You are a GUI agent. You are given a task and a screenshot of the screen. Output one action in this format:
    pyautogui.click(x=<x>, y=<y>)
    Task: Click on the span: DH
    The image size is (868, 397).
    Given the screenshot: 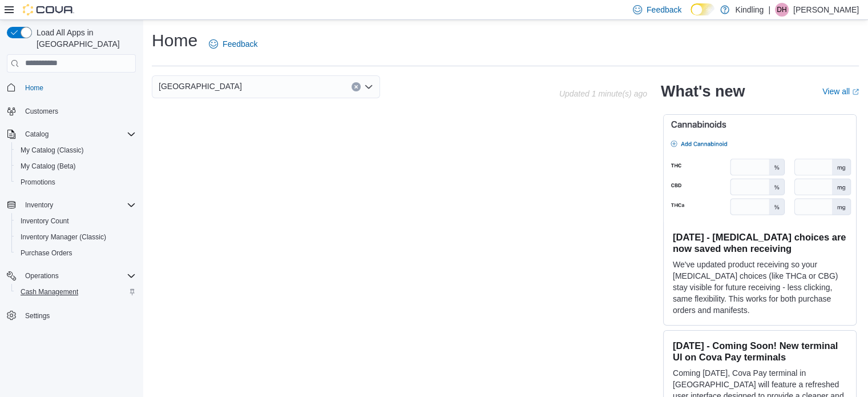 What is the action you would take?
    pyautogui.click(x=781, y=10)
    